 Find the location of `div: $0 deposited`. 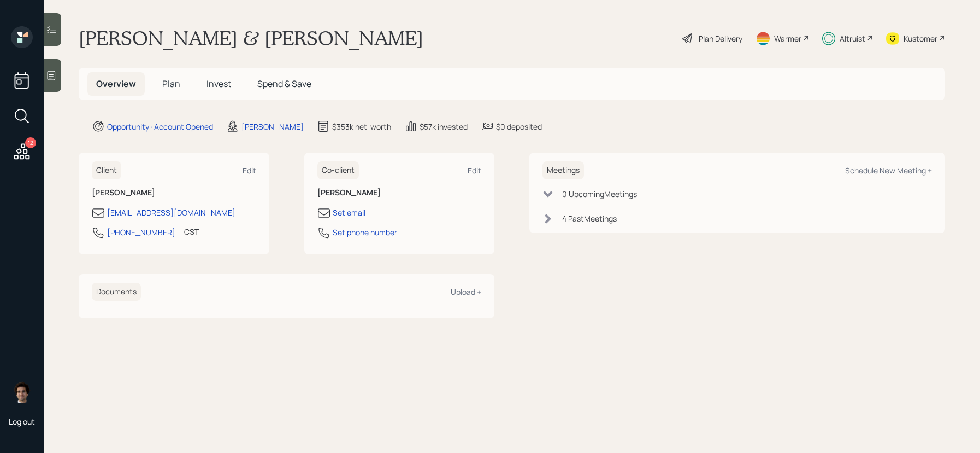

div: $0 deposited is located at coordinates (519, 126).